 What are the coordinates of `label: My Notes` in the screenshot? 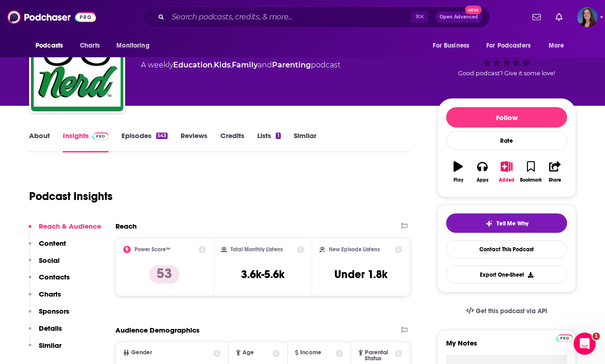 It's located at (507, 347).